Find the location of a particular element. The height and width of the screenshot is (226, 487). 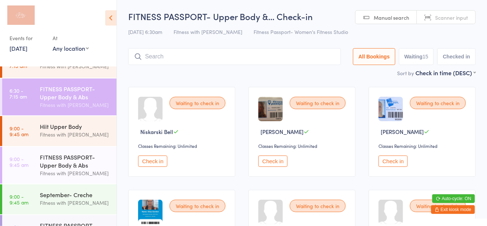

div: Hiit Upper Body is located at coordinates (75, 127).